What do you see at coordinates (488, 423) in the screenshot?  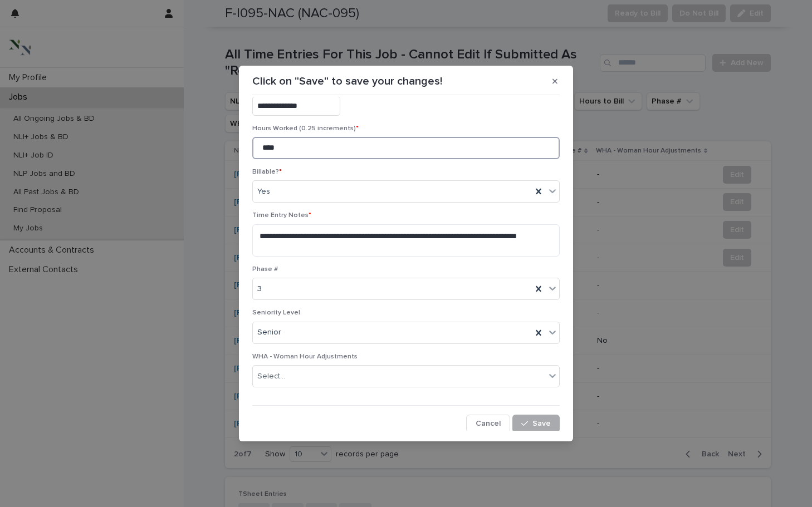 I see `button: Cancel` at bounding box center [488, 423].